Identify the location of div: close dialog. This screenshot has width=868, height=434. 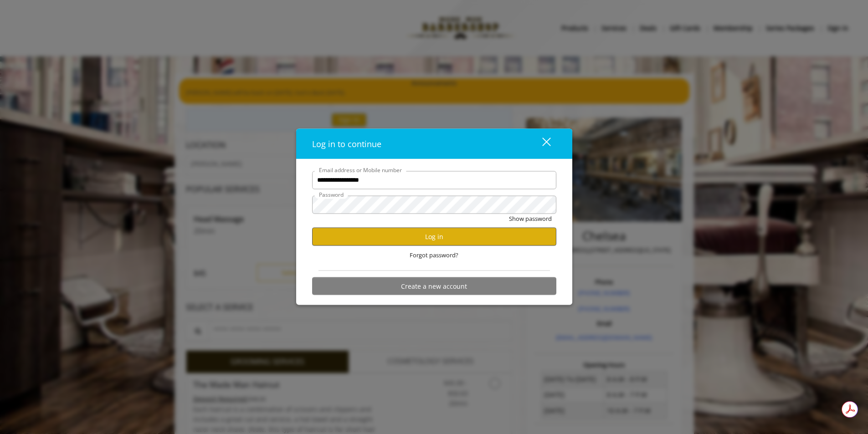
(541, 144).